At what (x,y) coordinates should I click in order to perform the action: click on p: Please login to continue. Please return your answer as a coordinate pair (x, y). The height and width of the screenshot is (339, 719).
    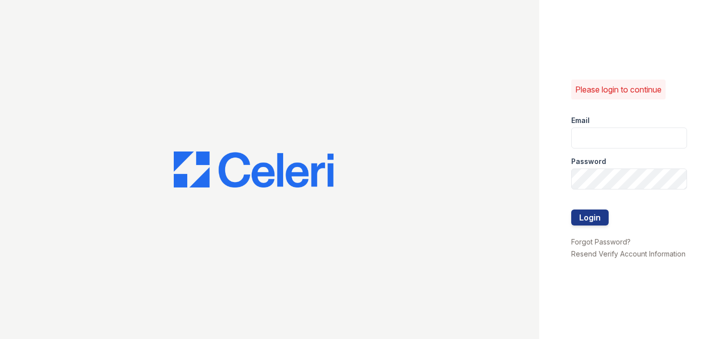
    Looking at the image, I should click on (618, 89).